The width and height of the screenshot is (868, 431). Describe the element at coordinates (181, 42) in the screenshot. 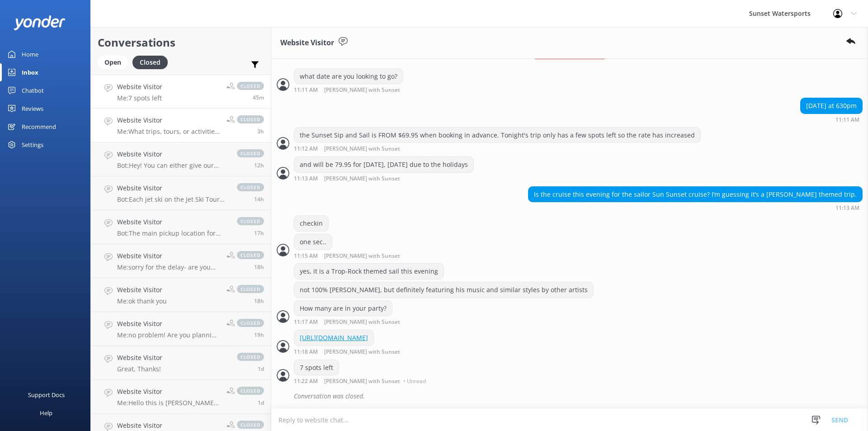

I see `h2: Conversations` at that location.